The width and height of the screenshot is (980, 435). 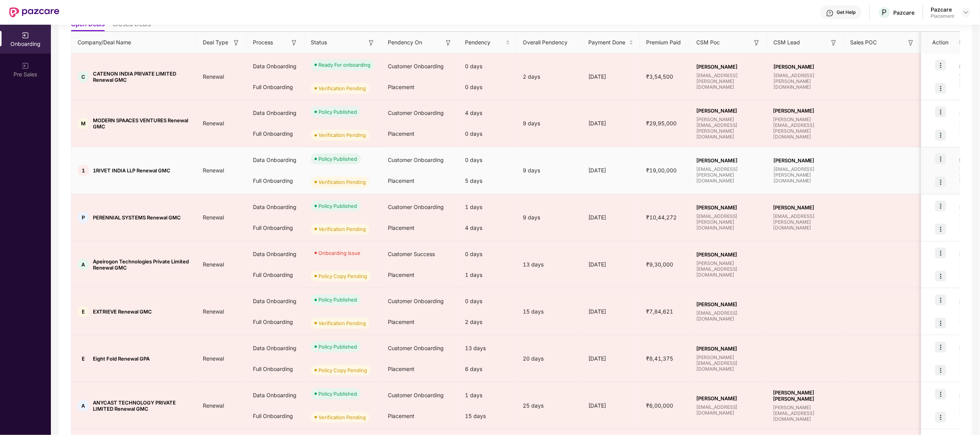 What do you see at coordinates (339, 253) in the screenshot?
I see `div: Onboarding Issue` at bounding box center [339, 253].